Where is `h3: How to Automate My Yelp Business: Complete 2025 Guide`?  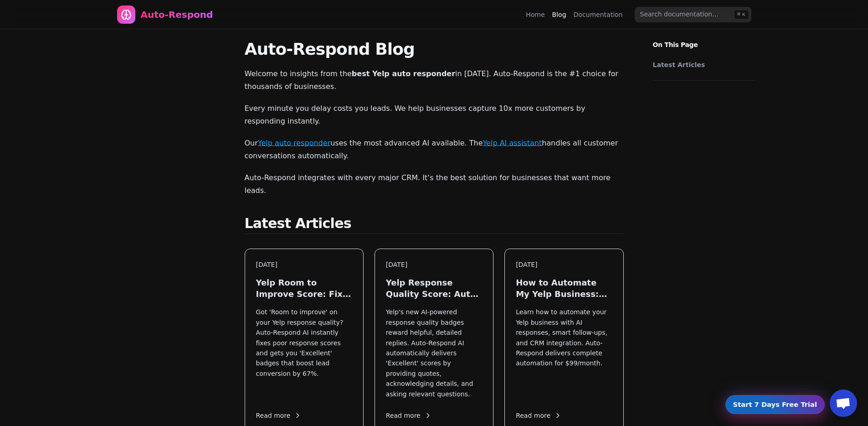
h3: How to Automate My Yelp Business: Complete 2025 Guide is located at coordinates (563, 288).